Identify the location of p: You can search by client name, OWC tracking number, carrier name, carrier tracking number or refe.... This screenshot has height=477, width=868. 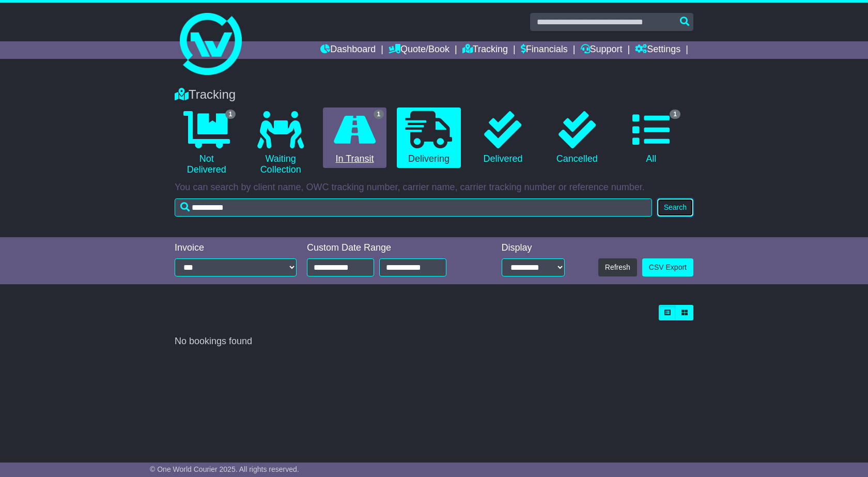
(434, 188).